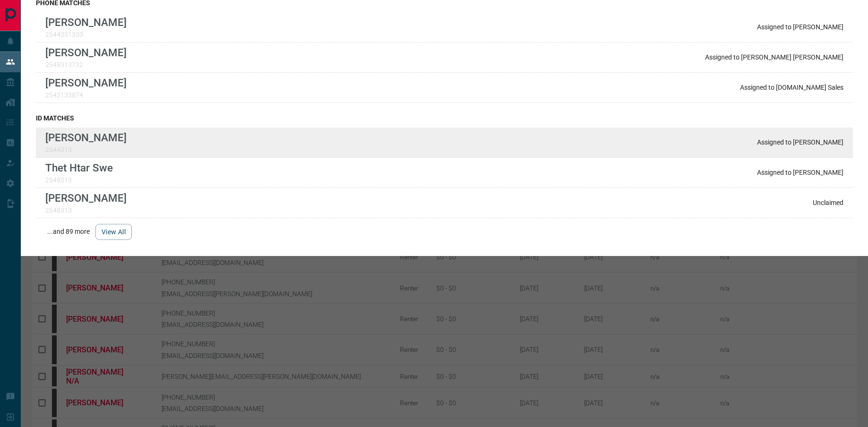 The height and width of the screenshot is (427, 868). What do you see at coordinates (79, 179) in the screenshot?
I see `p: 2549313` at bounding box center [79, 179].